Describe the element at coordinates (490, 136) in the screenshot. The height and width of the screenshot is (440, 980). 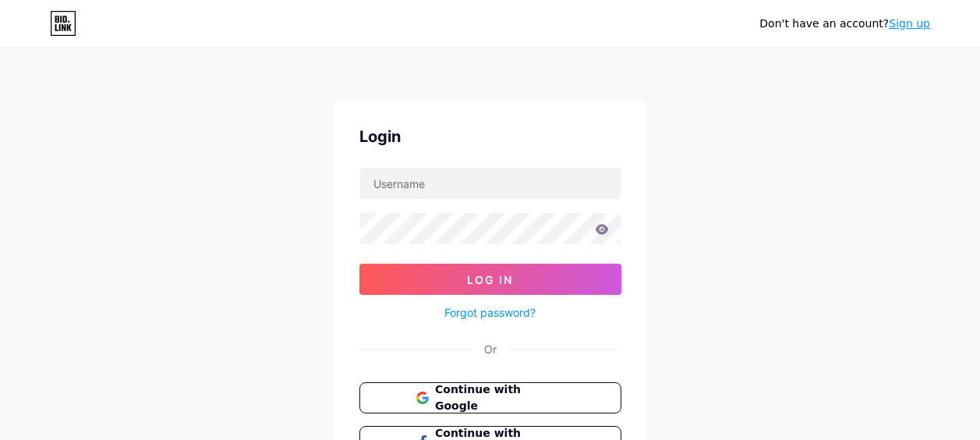
I see `div: Login` at that location.